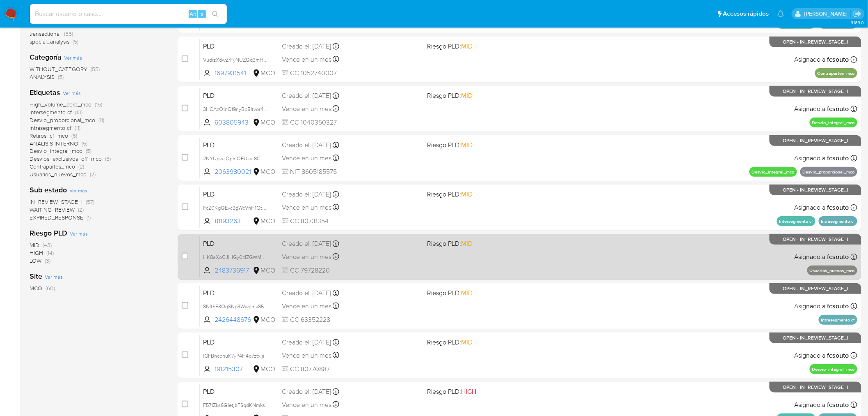 This screenshot has height=416, width=868. I want to click on span: Accesos rápidos, so click(746, 13).